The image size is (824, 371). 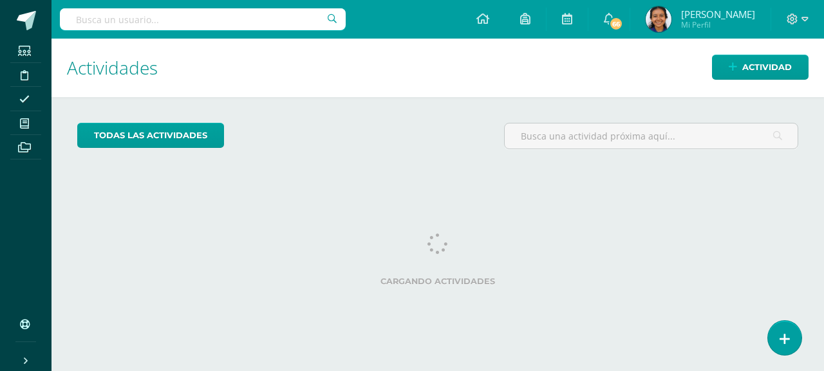 I want to click on input: Busca una actividad próxima aquí..., so click(x=651, y=136).